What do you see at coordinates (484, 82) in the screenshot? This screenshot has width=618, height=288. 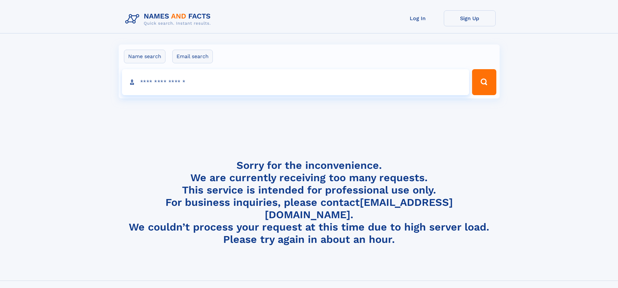 I see `button: Search Button` at bounding box center [484, 82].